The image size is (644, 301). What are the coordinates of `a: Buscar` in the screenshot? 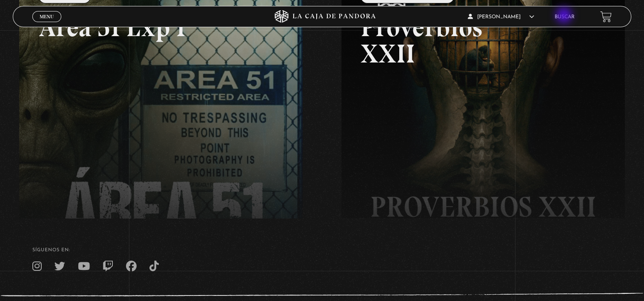 It's located at (565, 17).